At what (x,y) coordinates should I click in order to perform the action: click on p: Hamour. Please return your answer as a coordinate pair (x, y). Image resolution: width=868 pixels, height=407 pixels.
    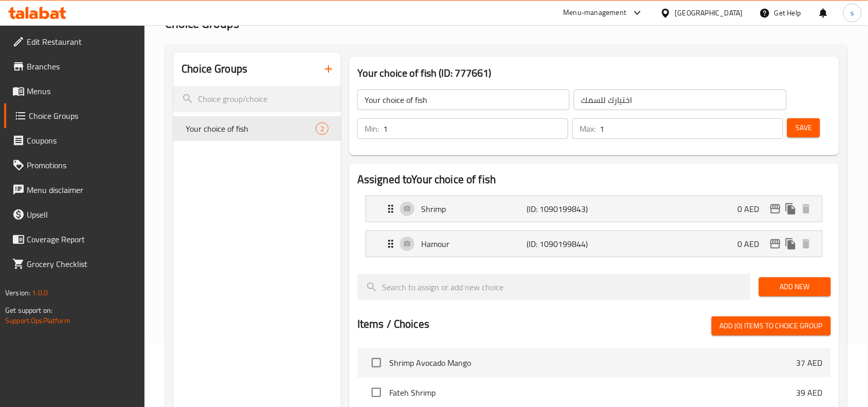
    Looking at the image, I should click on (474, 244).